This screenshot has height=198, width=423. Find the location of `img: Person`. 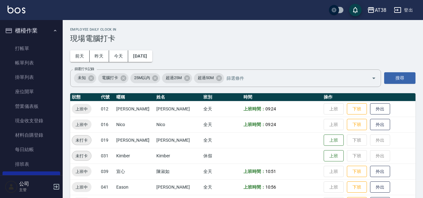

img: Person is located at coordinates (11, 187).